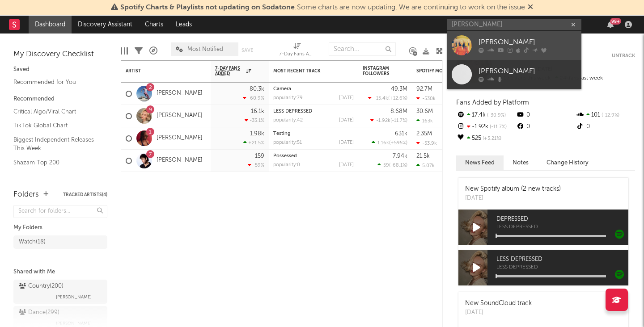 Image resolution: width=644 pixels, height=327 pixels. Describe the element at coordinates (207, 7) in the screenshot. I see `span: Spotify Charts & Playlists not updating on Sodatone` at that location.